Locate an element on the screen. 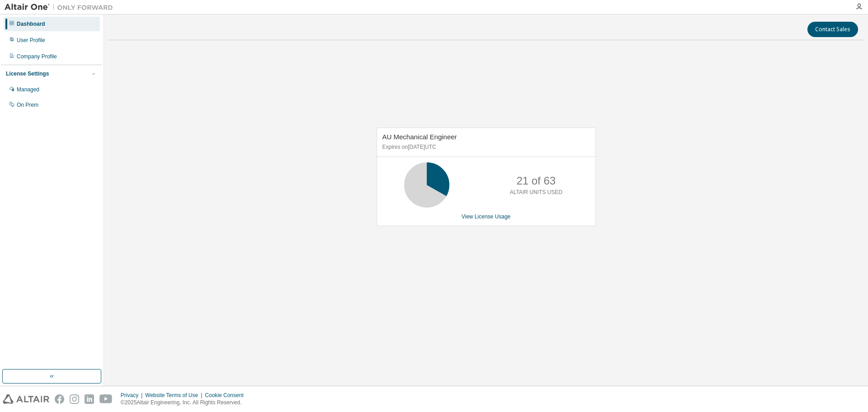  img: linkedin.svg is located at coordinates (89, 399).